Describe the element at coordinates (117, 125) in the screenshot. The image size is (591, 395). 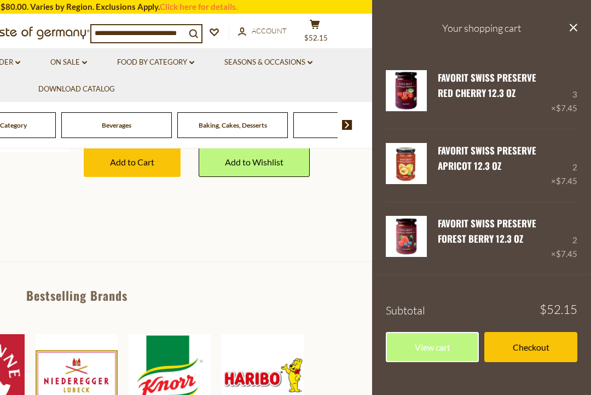
I see `a: Beverages` at that location.